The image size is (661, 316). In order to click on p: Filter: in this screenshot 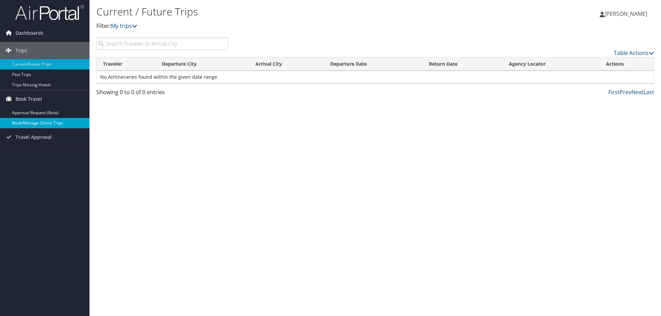, I will do `click(282, 26)`.